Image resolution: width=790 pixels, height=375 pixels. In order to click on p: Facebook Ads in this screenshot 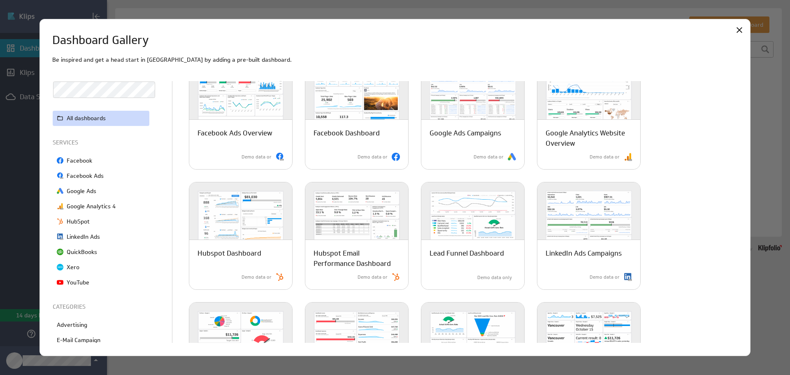, I will do `click(85, 176)`.